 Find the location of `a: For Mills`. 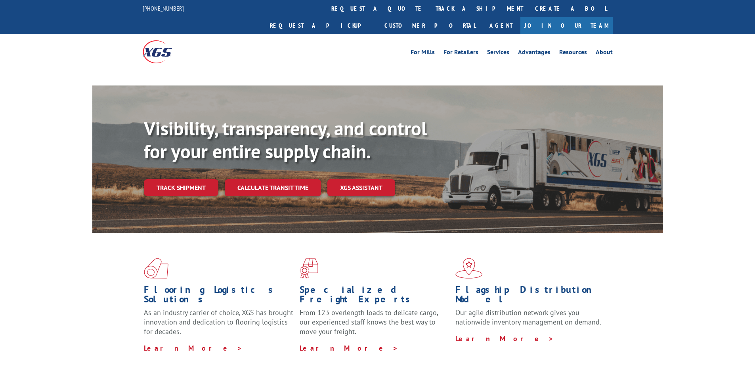

a: For Mills is located at coordinates (422, 53).